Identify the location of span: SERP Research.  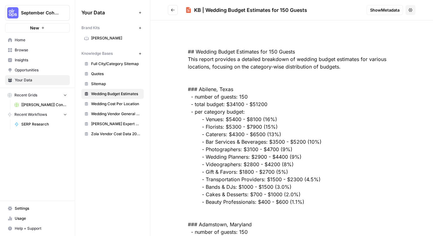
(44, 124).